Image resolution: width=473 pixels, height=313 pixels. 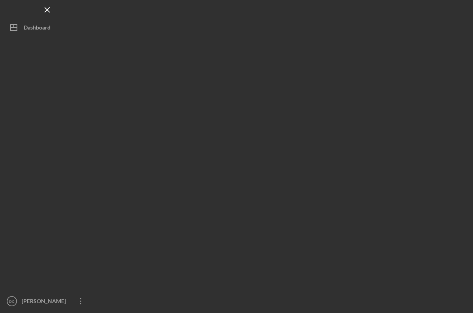 I want to click on a: Dashboard, so click(x=47, y=28).